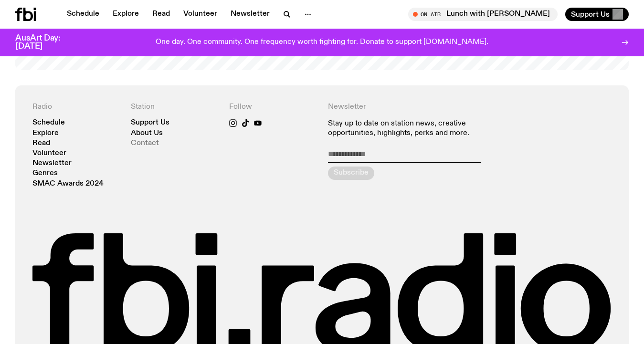  What do you see at coordinates (76, 107) in the screenshot?
I see `h4: Radio` at bounding box center [76, 107].